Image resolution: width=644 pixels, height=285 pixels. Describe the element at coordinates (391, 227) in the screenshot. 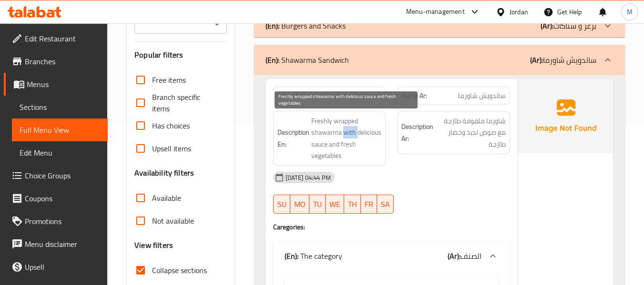

I see `h4: Caregories:` at that location.